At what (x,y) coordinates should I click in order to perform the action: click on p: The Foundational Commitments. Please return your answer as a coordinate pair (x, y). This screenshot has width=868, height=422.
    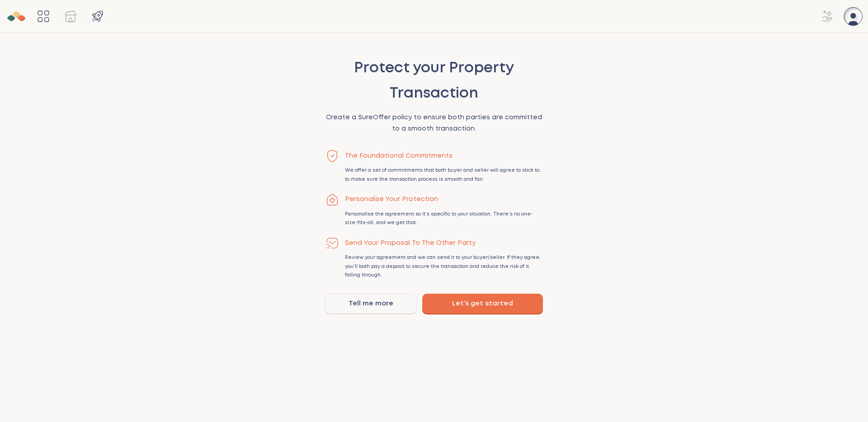
    Looking at the image, I should click on (399, 156).